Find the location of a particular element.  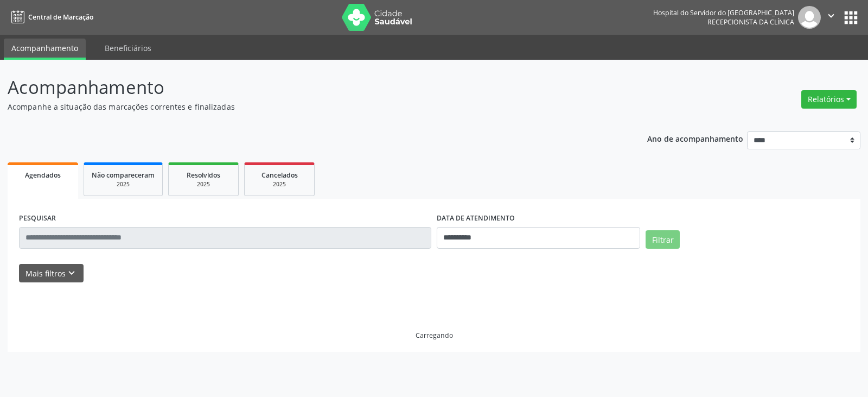

div: Carregando is located at coordinates (434, 335).